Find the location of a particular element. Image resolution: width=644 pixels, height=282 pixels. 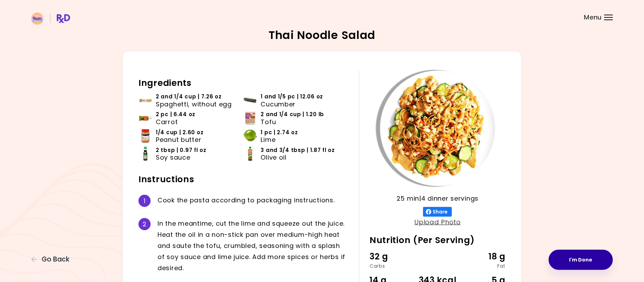

h2: Thai Noodle Salad is located at coordinates (322, 35).